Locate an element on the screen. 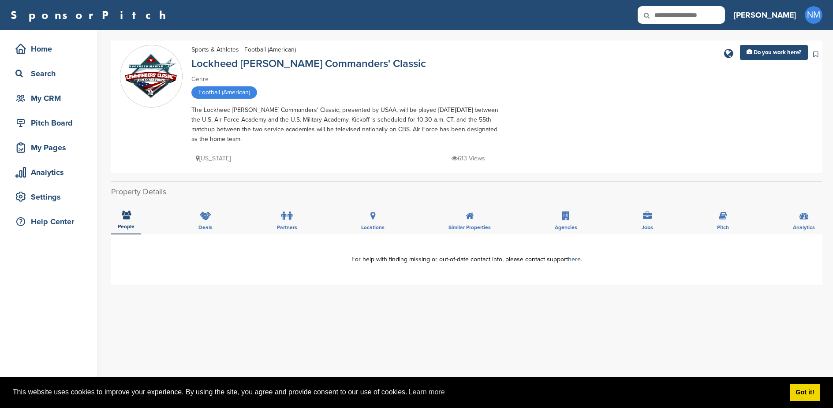  span: Deals is located at coordinates (206, 228).